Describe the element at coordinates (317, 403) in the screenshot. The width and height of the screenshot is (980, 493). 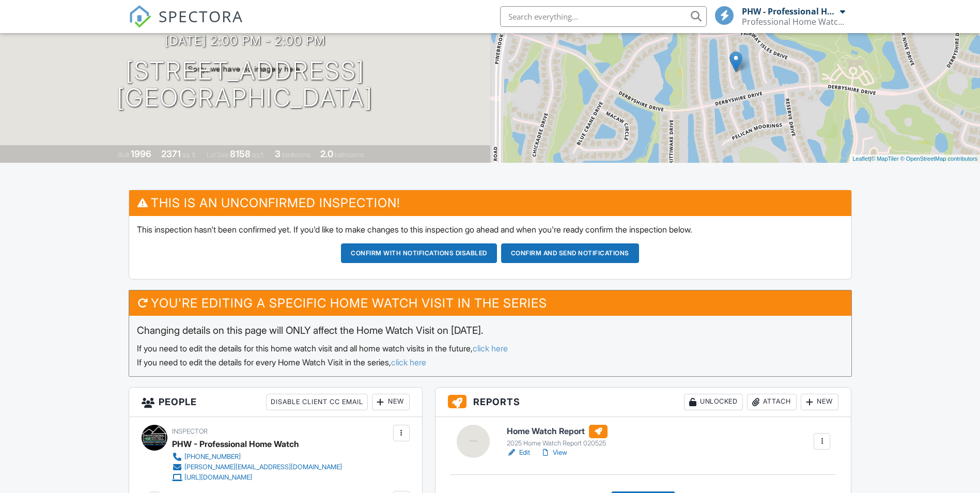
I see `div: Disable Client CC Email` at that location.